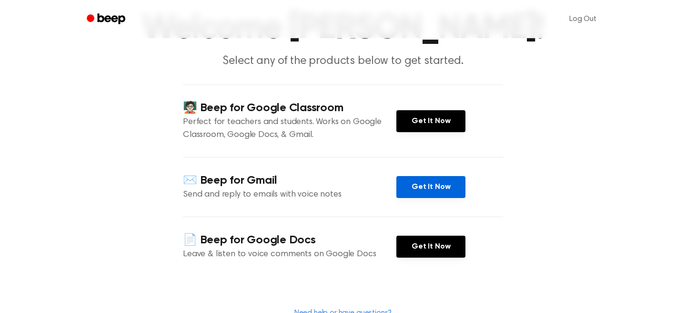 The width and height of the screenshot is (686, 313). Describe the element at coordinates (290, 194) in the screenshot. I see `p: Send and reply to emails with voice notes` at that location.